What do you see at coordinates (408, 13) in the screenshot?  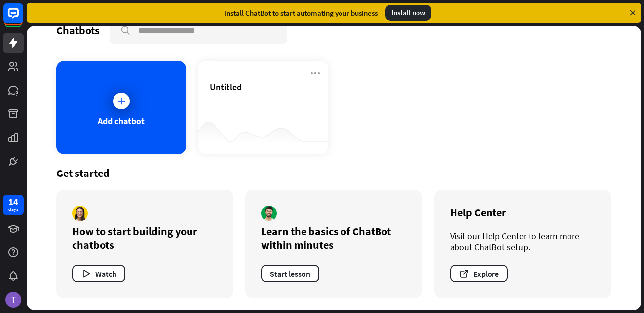 I see `div: Install now` at bounding box center [408, 13].